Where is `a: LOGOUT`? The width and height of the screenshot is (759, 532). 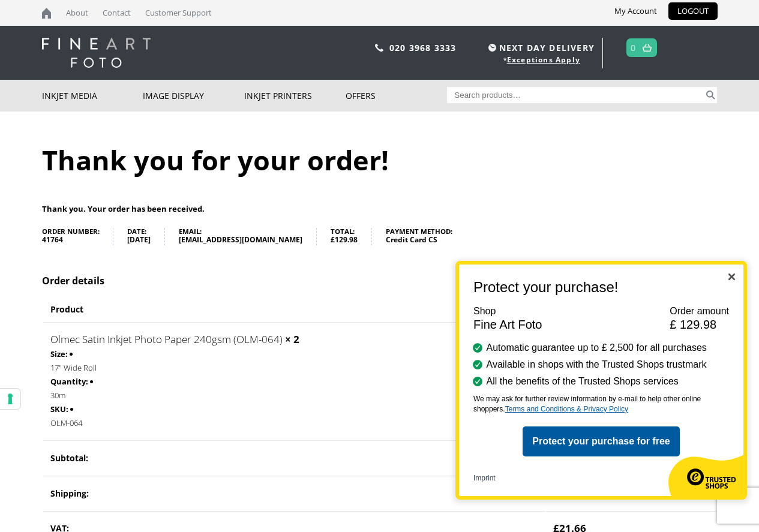
a: LOGOUT is located at coordinates (693, 11).